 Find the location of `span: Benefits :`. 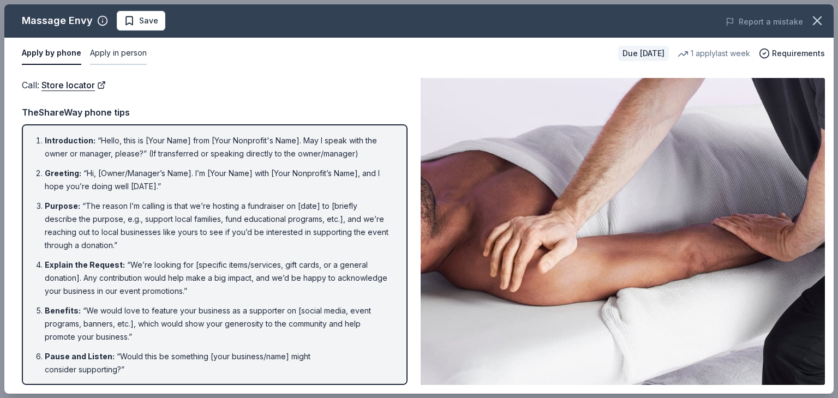

span: Benefits : is located at coordinates (63, 310).